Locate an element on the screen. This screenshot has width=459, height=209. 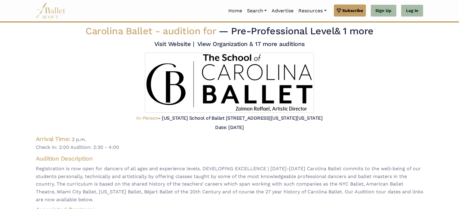
a: & 1 more is located at coordinates (354, 31).